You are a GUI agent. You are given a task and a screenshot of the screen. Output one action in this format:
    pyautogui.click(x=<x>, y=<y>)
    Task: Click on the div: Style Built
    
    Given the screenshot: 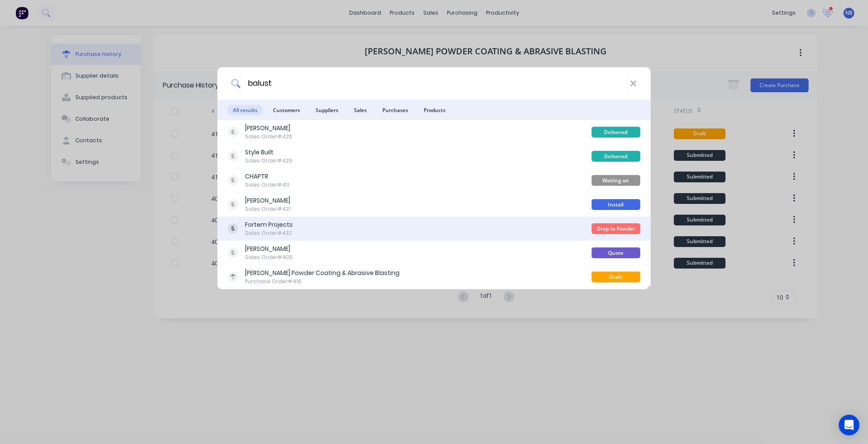 What is the action you would take?
    pyautogui.click(x=269, y=152)
    